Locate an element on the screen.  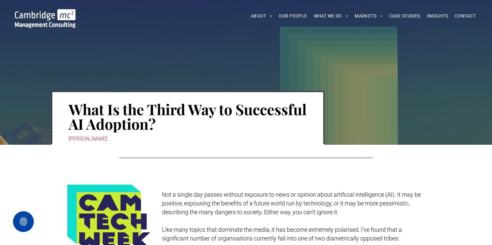
a: CASE STUDIES is located at coordinates (405, 16).